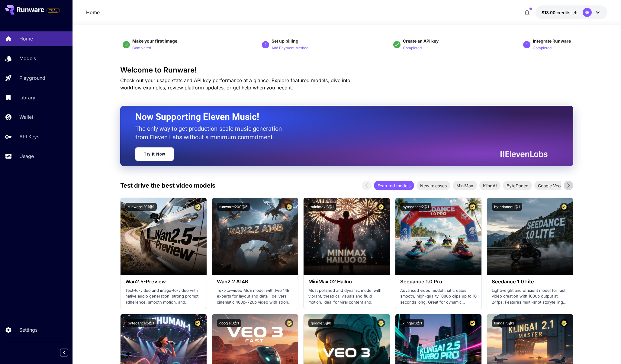  Describe the element at coordinates (69, 353) in the screenshot. I see `div: Collapse sidebar` at that location.